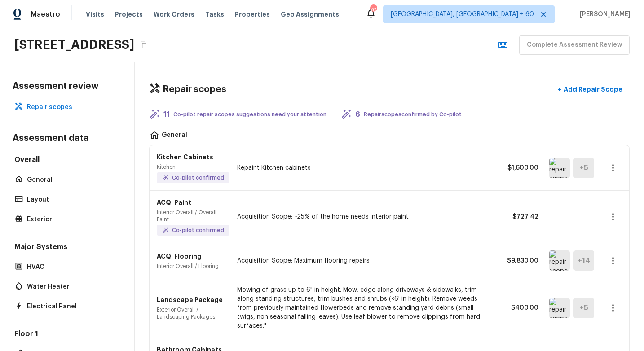 The image size is (644, 351). I want to click on p: Interior Overall / Overall Paint, so click(193, 216).